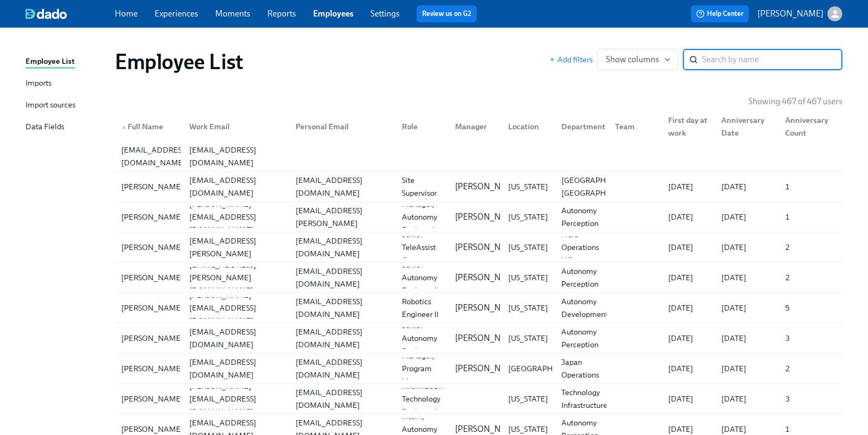 The image size is (868, 435). I want to click on img: dado, so click(46, 14).